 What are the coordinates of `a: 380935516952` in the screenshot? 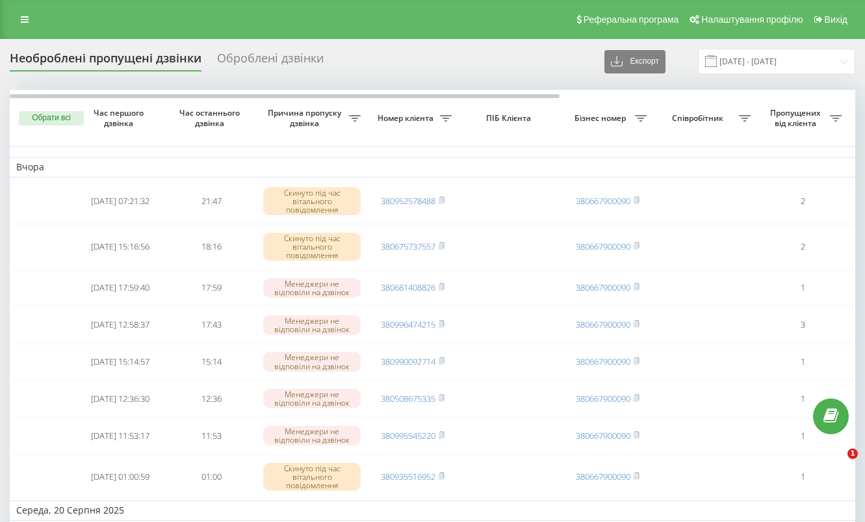 It's located at (408, 477).